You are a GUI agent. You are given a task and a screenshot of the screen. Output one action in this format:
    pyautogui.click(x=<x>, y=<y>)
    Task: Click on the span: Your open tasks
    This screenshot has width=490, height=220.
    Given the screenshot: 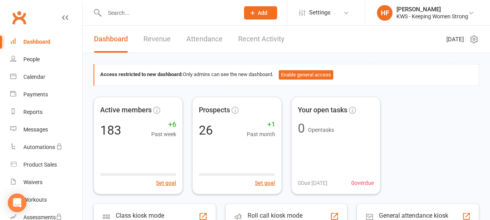 What is the action you would take?
    pyautogui.click(x=323, y=110)
    